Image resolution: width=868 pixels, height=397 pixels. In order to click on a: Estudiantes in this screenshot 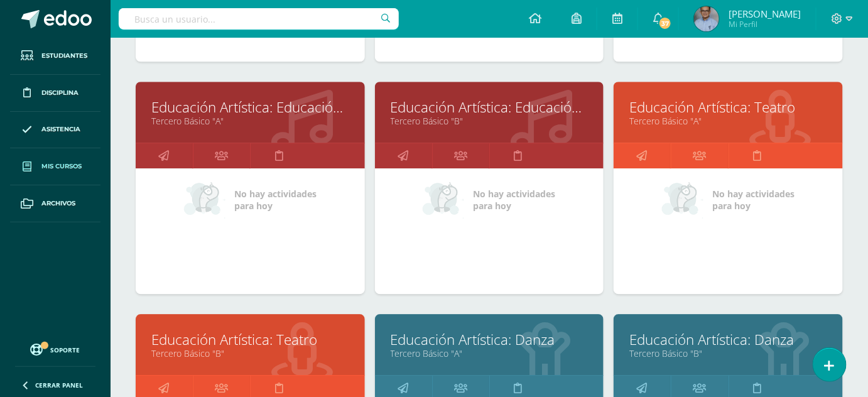, I will do `click(56, 56)`.